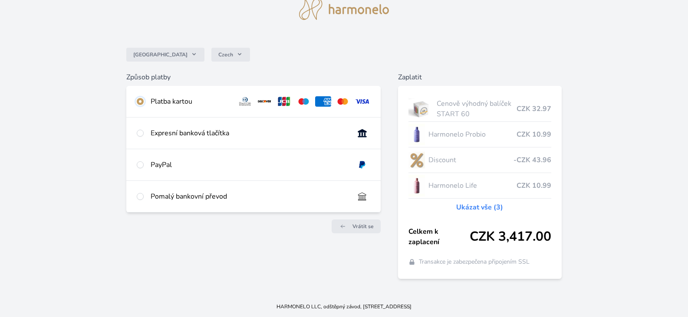 The width and height of the screenshot is (688, 317). What do you see at coordinates (532, 160) in the screenshot?
I see `span: -CZK 43.96` at bounding box center [532, 160].